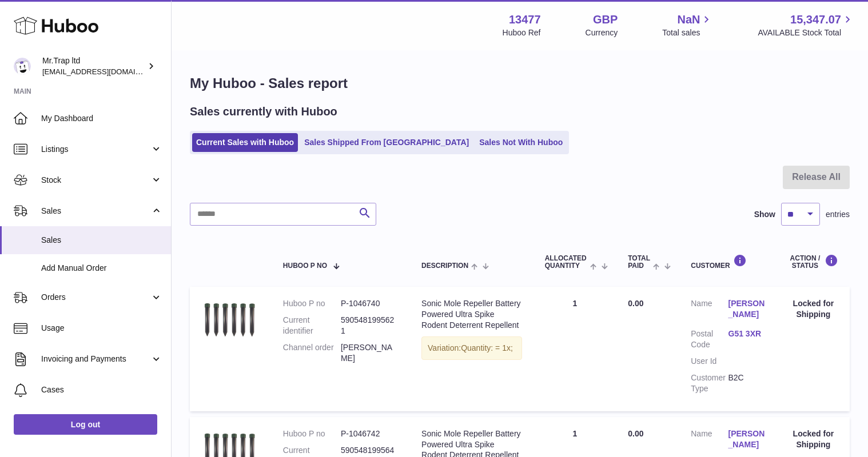 The image size is (868, 457). Describe the element at coordinates (601, 33) in the screenshot. I see `div: Currency` at that location.